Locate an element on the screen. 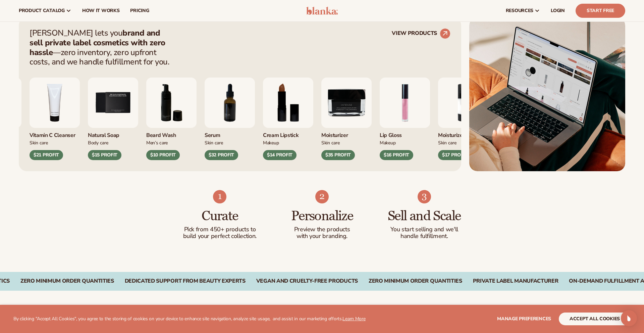 This screenshot has width=644, height=333. img: Shopify Image 2 is located at coordinates (547, 94).